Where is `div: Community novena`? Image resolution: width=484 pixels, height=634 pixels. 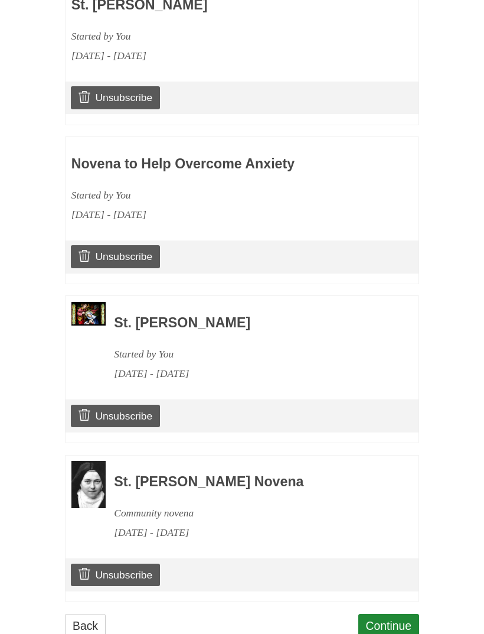
div: Community novena is located at coordinates (250, 513).